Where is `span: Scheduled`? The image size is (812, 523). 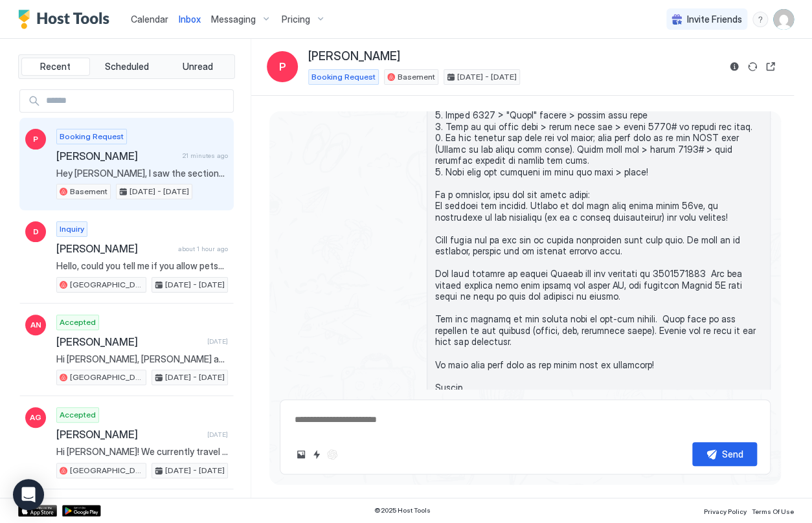 span: Scheduled is located at coordinates (127, 66).